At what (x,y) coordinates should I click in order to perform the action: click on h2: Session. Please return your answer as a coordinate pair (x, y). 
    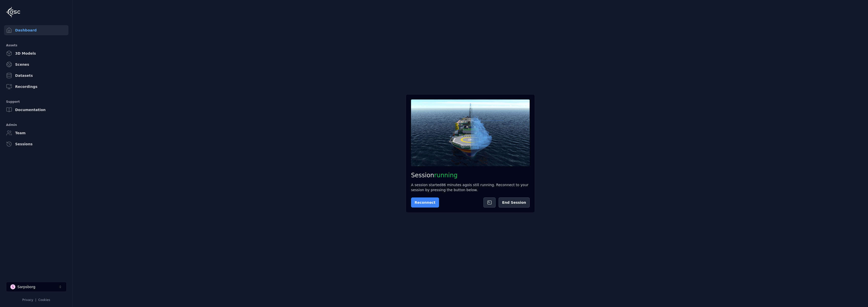
    Looking at the image, I should click on (470, 175).